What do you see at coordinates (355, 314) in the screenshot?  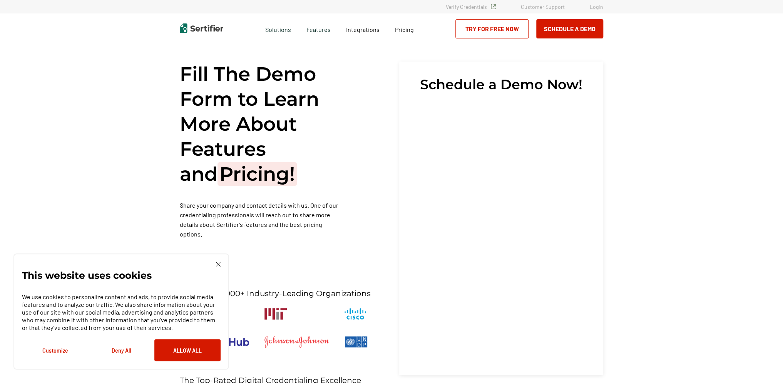 I see `img: Cisco` at bounding box center [355, 314].